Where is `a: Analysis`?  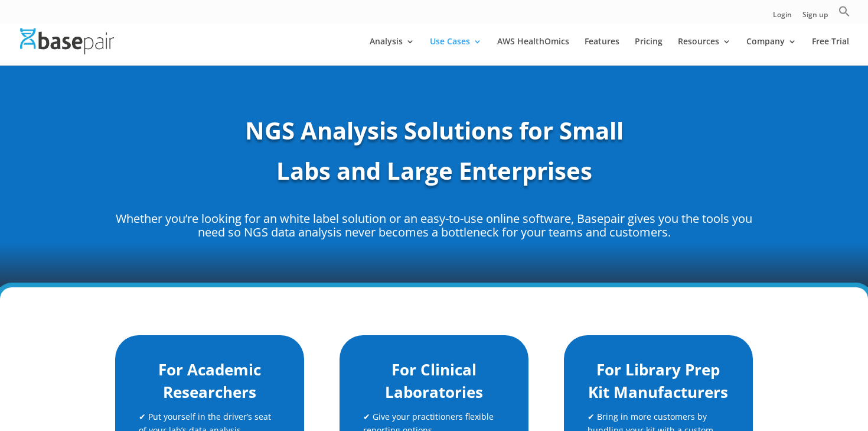 a: Analysis is located at coordinates (392, 51).